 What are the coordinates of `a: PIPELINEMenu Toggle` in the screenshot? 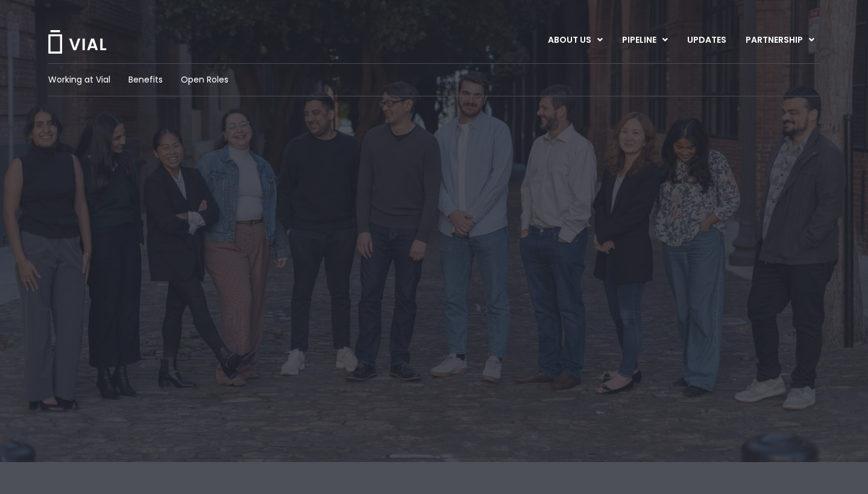 It's located at (645, 40).